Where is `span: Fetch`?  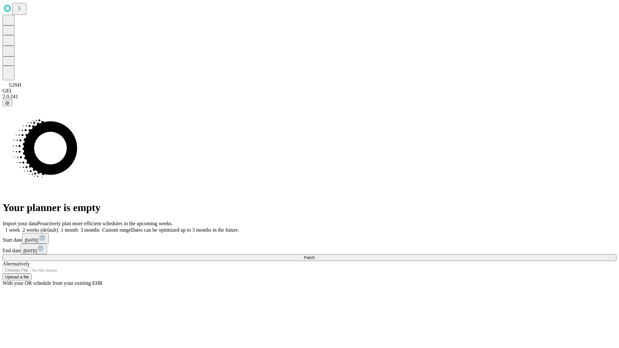
span: Fetch is located at coordinates (309, 258).